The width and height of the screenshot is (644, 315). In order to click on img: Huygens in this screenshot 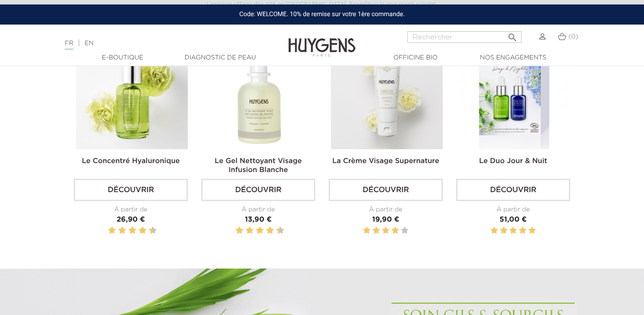, I will do `click(322, 41)`.